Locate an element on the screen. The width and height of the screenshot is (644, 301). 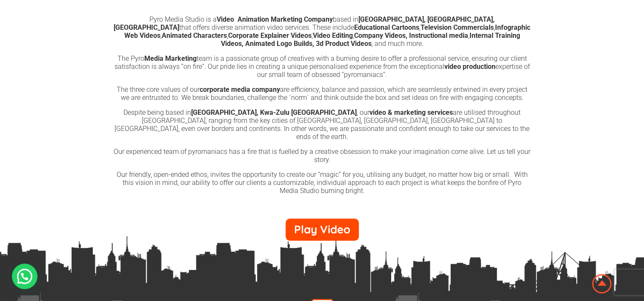
p: Our experienced team of pyromaniacs has a fire that is fuelled by a creative obsession to make yo... is located at coordinates (322, 155).